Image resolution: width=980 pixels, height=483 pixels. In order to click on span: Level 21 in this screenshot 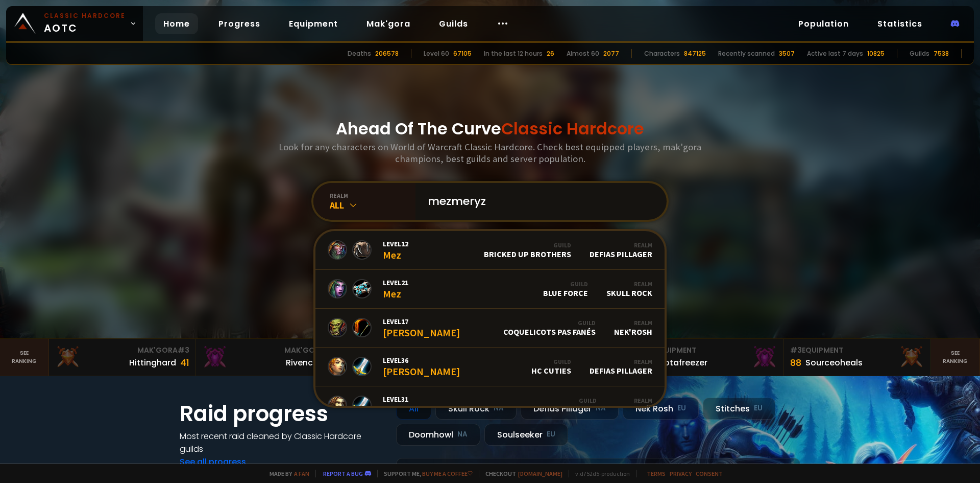, I will do `click(396, 282)`.